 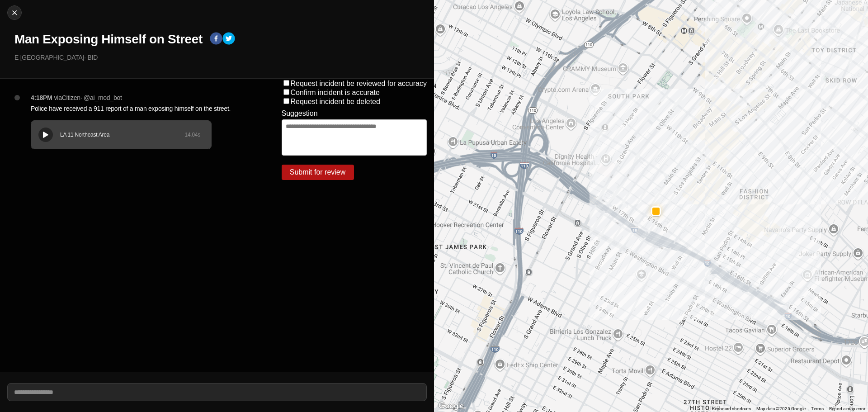 I want to click on button: Submit for review, so click(x=318, y=172).